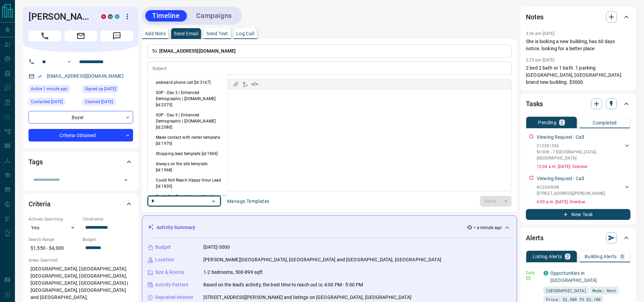  What do you see at coordinates (535, 104) in the screenshot?
I see `h2: Tasks` at bounding box center [535, 104].